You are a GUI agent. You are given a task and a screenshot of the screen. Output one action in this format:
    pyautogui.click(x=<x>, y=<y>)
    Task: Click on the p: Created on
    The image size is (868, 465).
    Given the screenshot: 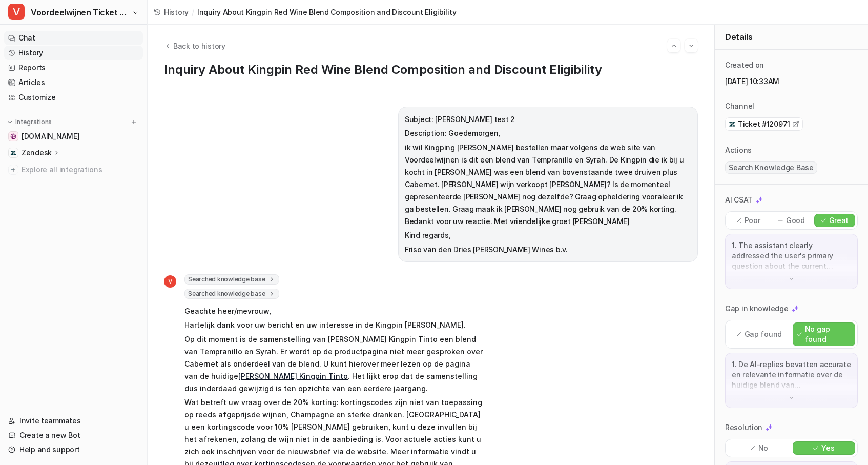 What is the action you would take?
    pyautogui.click(x=745, y=65)
    